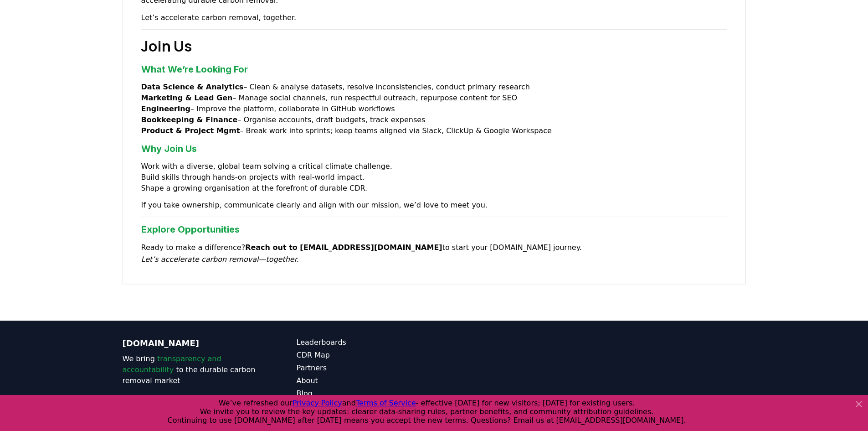 The width and height of the screenshot is (868, 431). I want to click on li: – Break work into sprints; keep teams aligned via Slack, ClickUp & Google Workspace, so click(435, 131).